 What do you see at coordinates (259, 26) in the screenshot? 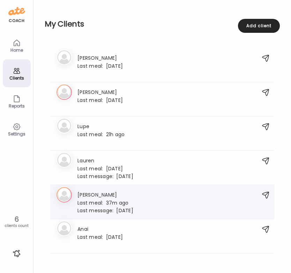
I see `div: Add client` at bounding box center [259, 26].